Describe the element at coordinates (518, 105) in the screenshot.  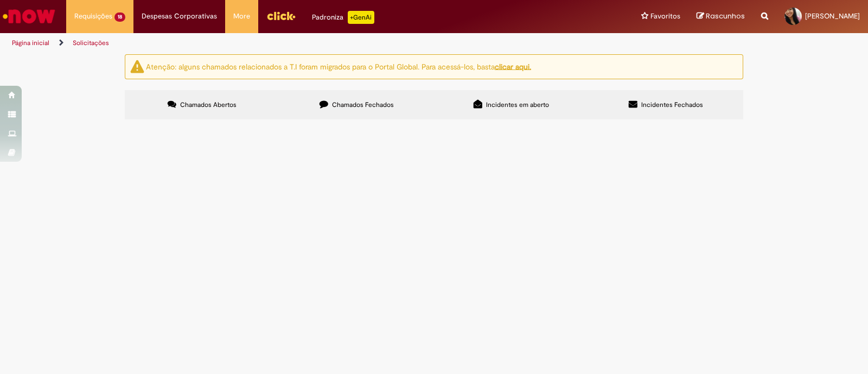
I see `span: Incidentes em aberto` at that location.